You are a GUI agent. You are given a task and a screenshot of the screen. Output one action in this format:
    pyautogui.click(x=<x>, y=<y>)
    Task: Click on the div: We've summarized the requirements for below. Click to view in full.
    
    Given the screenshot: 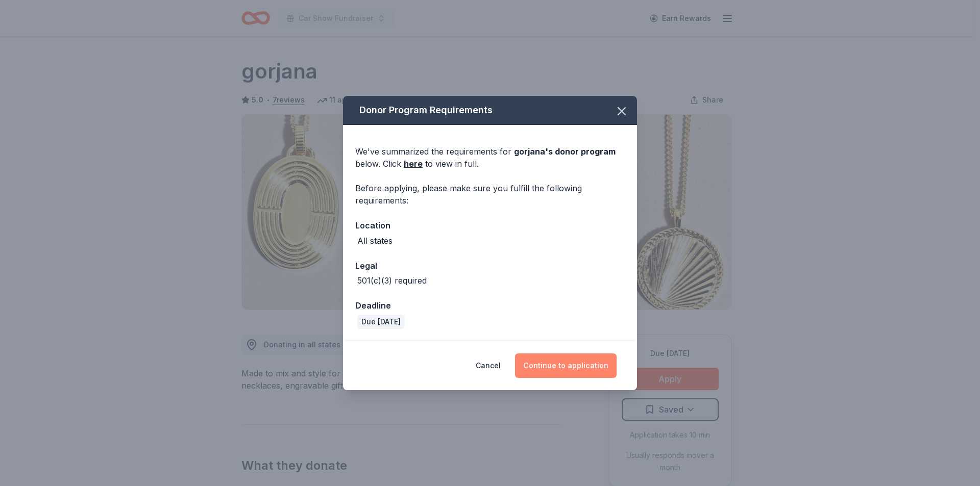 What is the action you would take?
    pyautogui.click(x=490, y=157)
    